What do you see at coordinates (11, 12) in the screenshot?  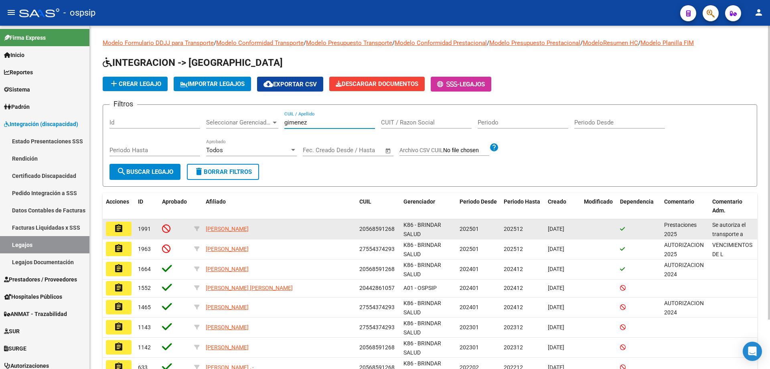 I see `mat-icon: menu` at bounding box center [11, 12].